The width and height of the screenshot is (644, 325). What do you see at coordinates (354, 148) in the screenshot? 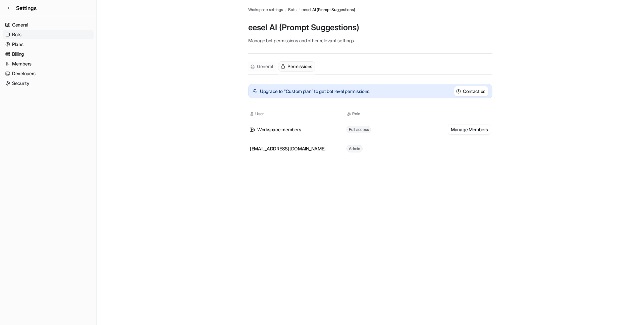
I see `span: Admin` at bounding box center [354, 148].